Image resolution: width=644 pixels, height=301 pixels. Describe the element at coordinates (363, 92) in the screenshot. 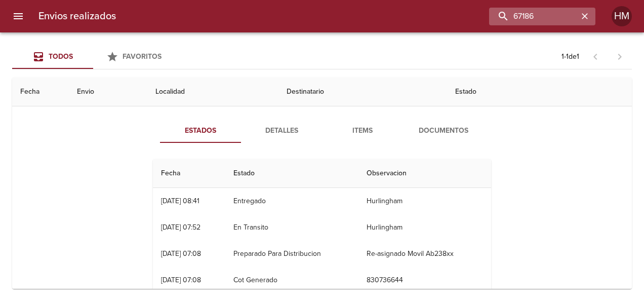

I see `th: Destinatario` at that location.